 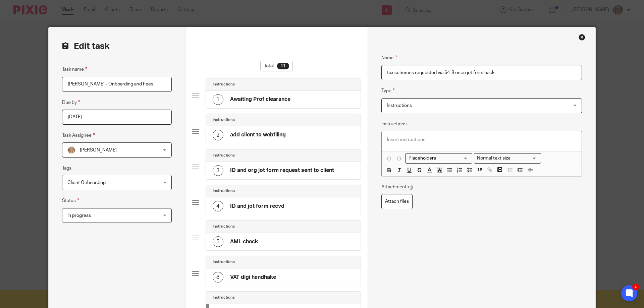 I want to click on img: JW%20photo.JPG, so click(x=71, y=150).